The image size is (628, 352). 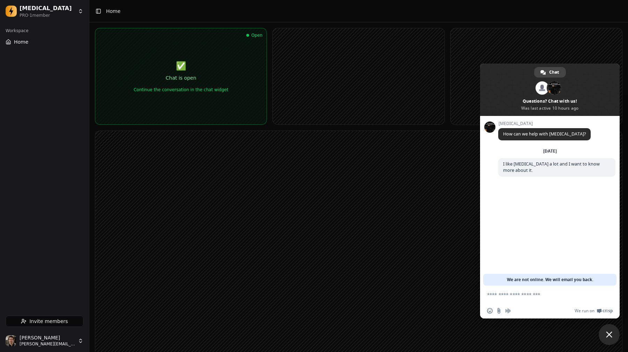 What do you see at coordinates (554, 72) in the screenshot?
I see `span: Chat` at bounding box center [554, 72].